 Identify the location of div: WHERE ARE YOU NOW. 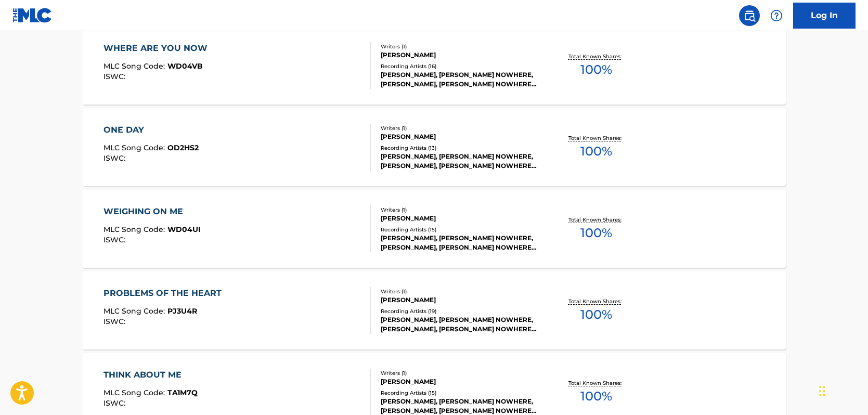
(158, 48).